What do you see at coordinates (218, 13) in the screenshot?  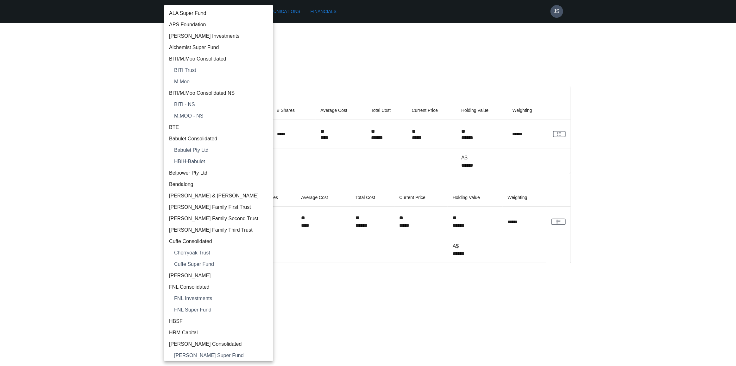 I see `span: ALA Super Fund` at bounding box center [218, 13].